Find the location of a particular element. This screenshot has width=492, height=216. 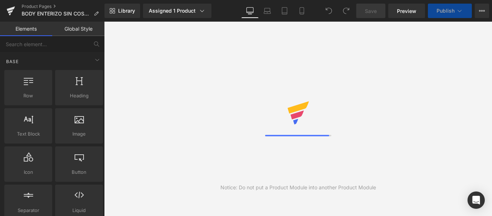

button: Redo is located at coordinates (346, 11).